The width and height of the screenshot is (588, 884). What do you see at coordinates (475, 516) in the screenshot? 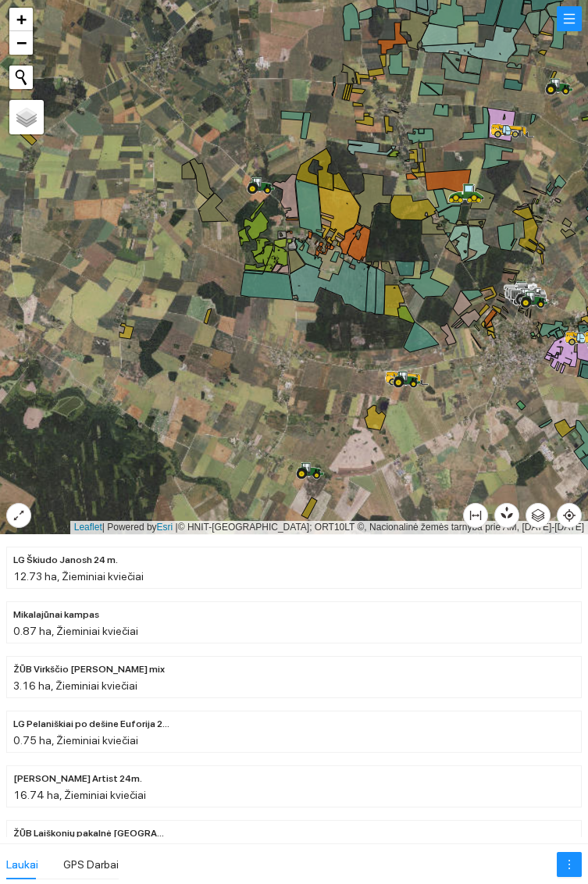
I see `span: column-width` at bounding box center [475, 516].